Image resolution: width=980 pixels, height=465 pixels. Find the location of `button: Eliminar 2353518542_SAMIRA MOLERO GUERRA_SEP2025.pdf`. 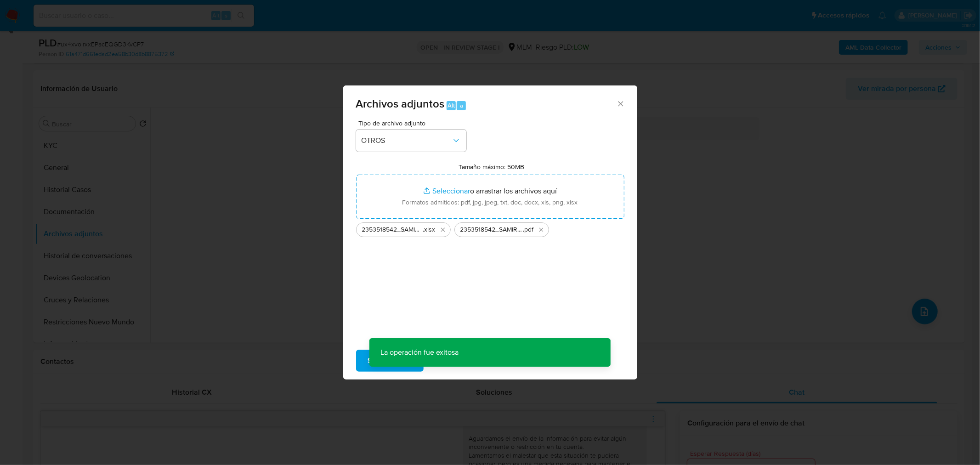

button: Eliminar 2353518542_SAMIRA MOLERO GUERRA_SEP2025.pdf is located at coordinates (541, 229).